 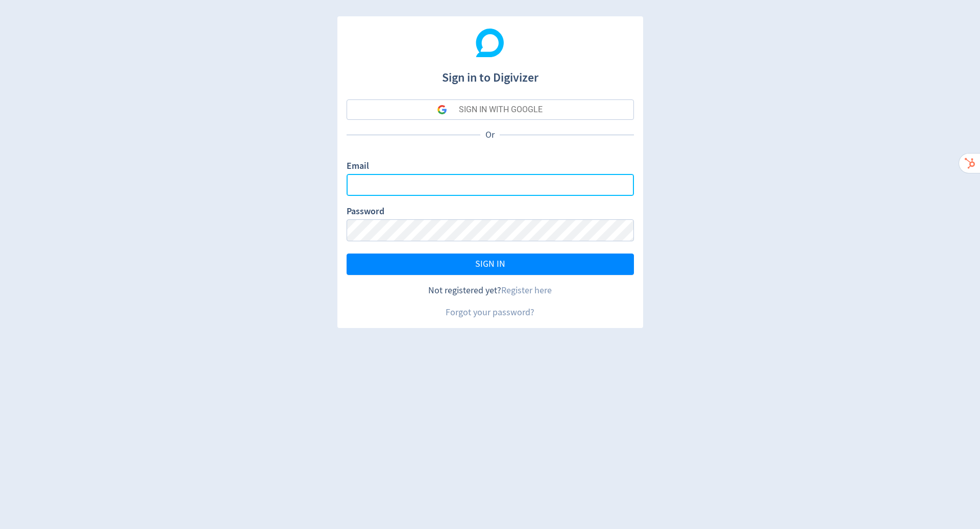 I want to click on label: Password, so click(x=365, y=212).